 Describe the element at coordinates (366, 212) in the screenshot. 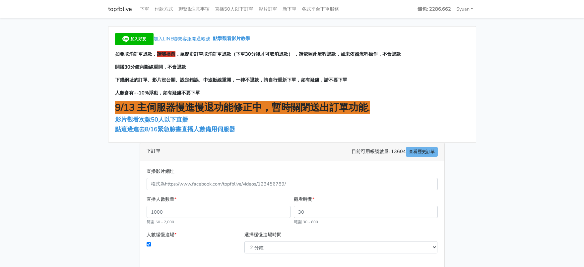

I see `input: 30` at that location.